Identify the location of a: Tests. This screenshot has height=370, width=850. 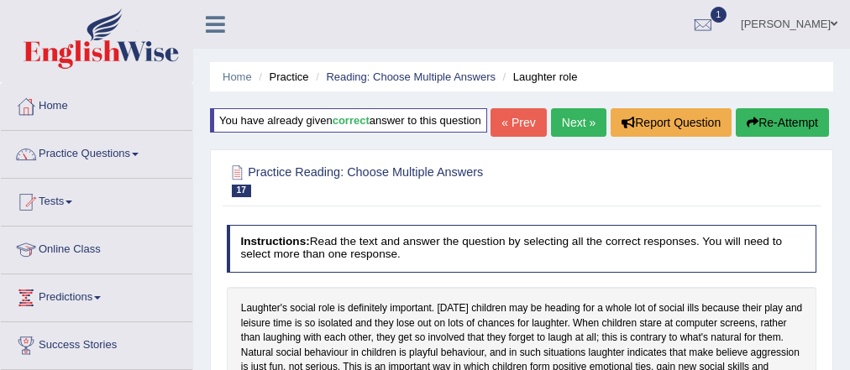
(97, 200).